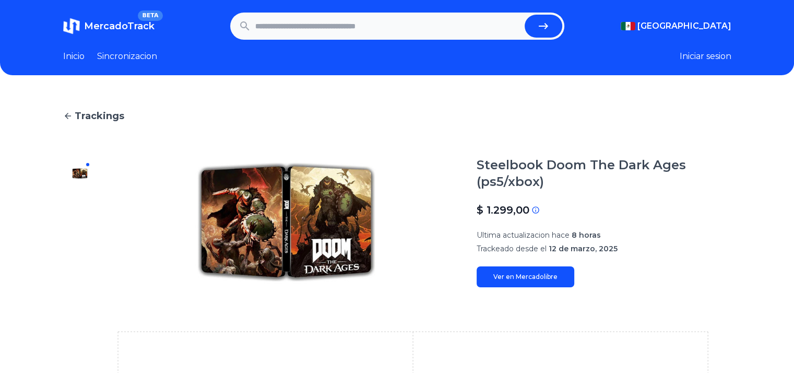 This screenshot has width=794, height=373. What do you see at coordinates (628, 26) in the screenshot?
I see `img: Mexico` at bounding box center [628, 26].